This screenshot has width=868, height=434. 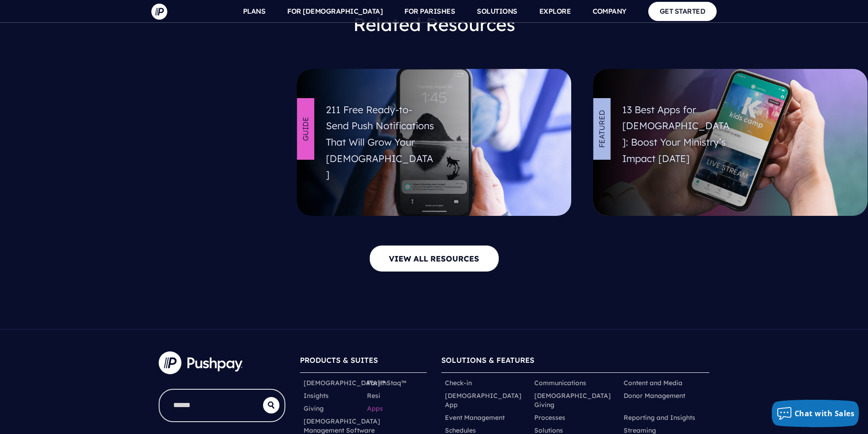 What do you see at coordinates (458, 383) in the screenshot?
I see `a: Check-in` at bounding box center [458, 383].